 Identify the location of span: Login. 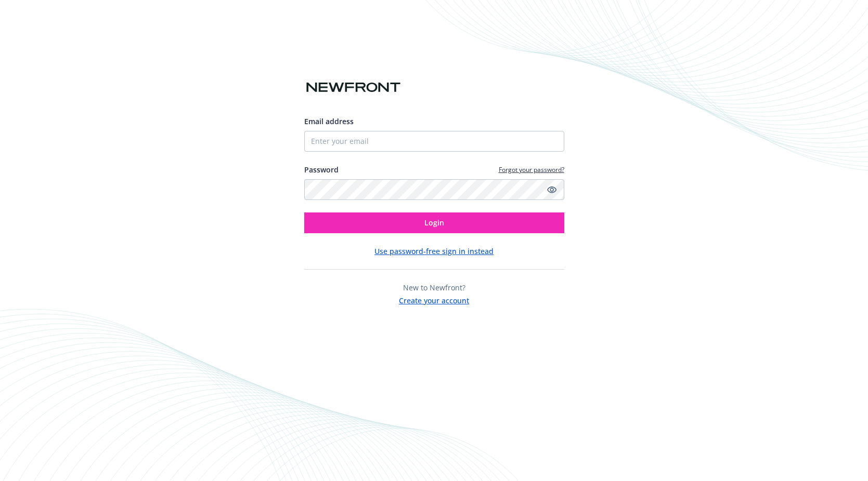
(434, 222).